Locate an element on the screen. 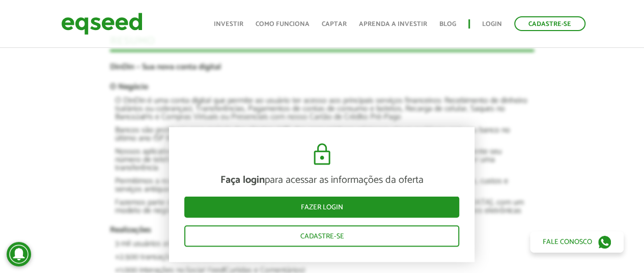 This screenshot has height=273, width=644. a: Aprenda a investir is located at coordinates (393, 24).